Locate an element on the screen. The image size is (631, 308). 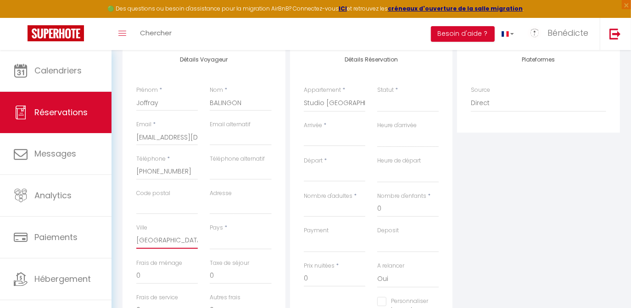
label: Statut is located at coordinates (385, 90).